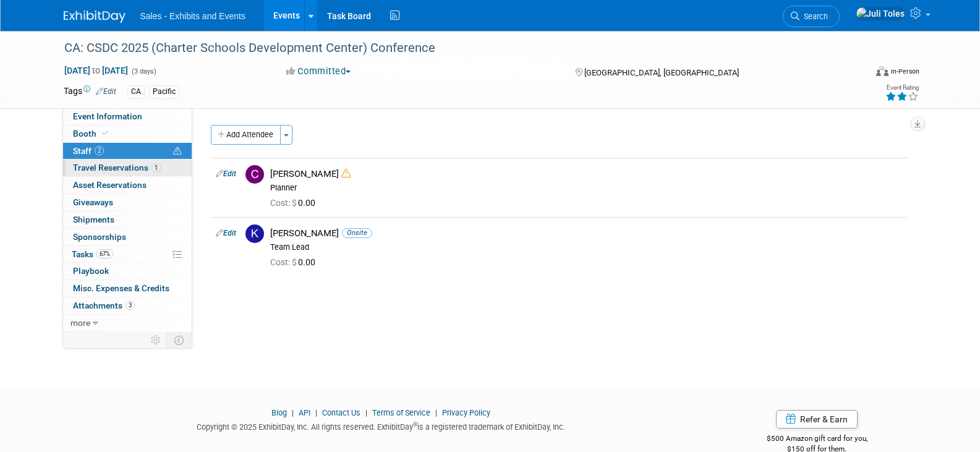 This screenshot has height=452, width=980. I want to click on a: API, so click(304, 412).